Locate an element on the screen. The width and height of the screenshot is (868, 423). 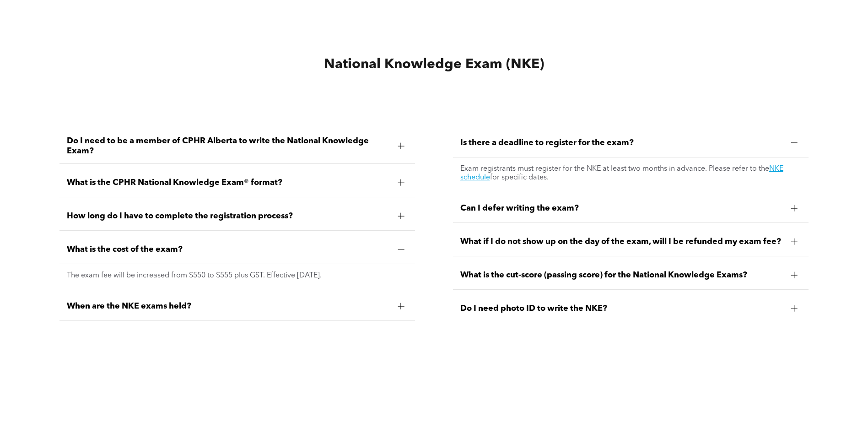
span: Can I defer writing the exam? is located at coordinates (623, 208).